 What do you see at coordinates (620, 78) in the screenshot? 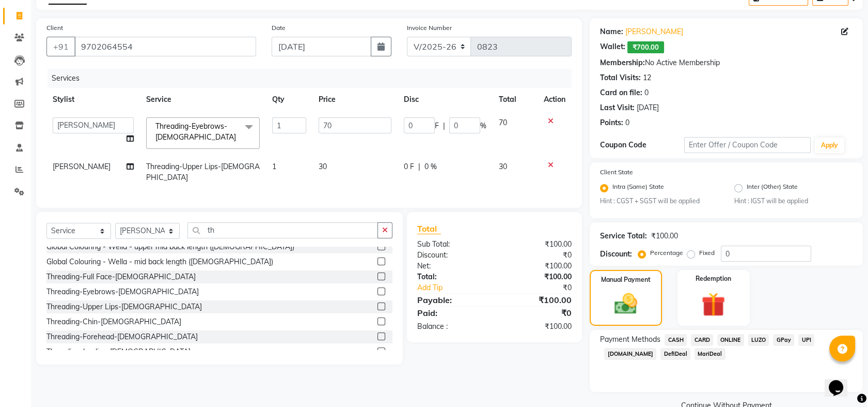
I see `div: Total Visits:` at bounding box center [620, 78].